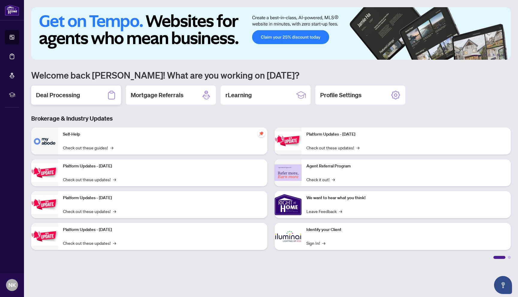 This screenshot has height=297, width=518. What do you see at coordinates (12, 10) in the screenshot?
I see `img: logo` at bounding box center [12, 10].